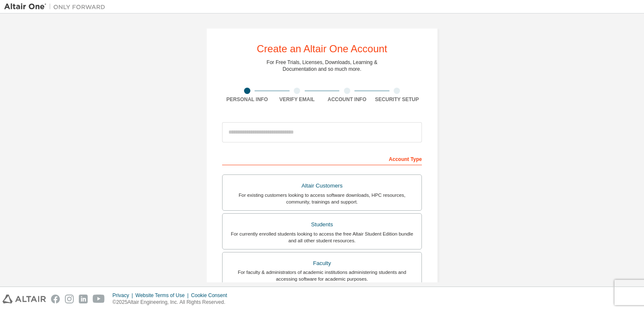  Describe the element at coordinates (322, 186) in the screenshot. I see `div: Altair Customers` at that location.